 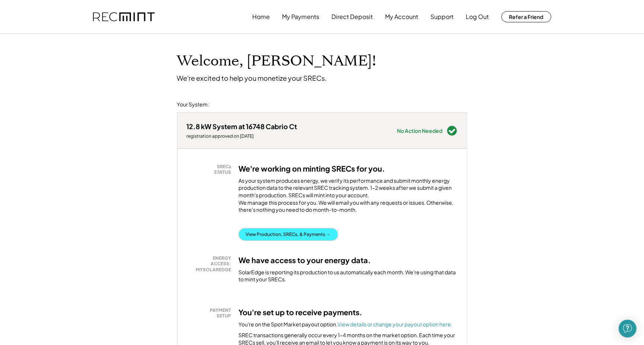 I want to click on button: View Production, SRECs, & Payments →, so click(x=288, y=235).